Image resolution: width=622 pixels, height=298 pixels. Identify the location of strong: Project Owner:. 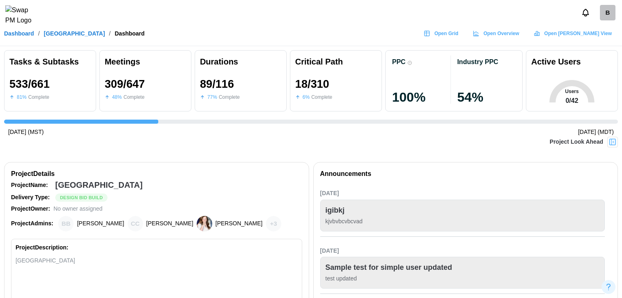
(31, 209).